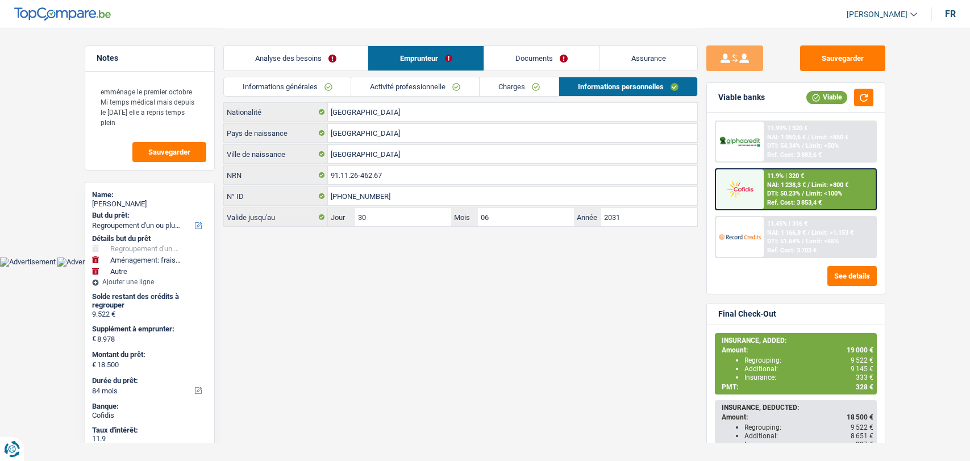  I want to click on span: Limit: >1.153 €, so click(833, 232).